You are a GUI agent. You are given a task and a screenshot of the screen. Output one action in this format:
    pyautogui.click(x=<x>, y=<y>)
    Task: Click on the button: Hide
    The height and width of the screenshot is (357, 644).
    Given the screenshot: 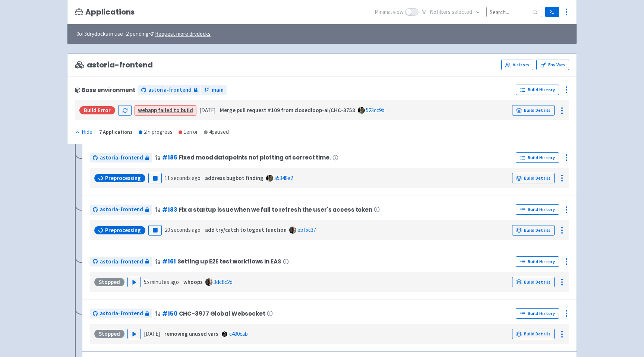 What is the action you would take?
    pyautogui.click(x=84, y=132)
    